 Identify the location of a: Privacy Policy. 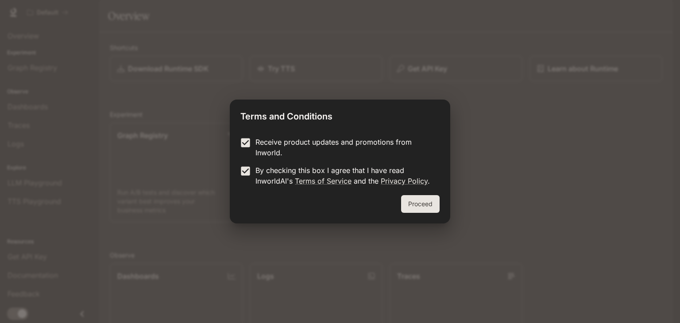
(404, 181).